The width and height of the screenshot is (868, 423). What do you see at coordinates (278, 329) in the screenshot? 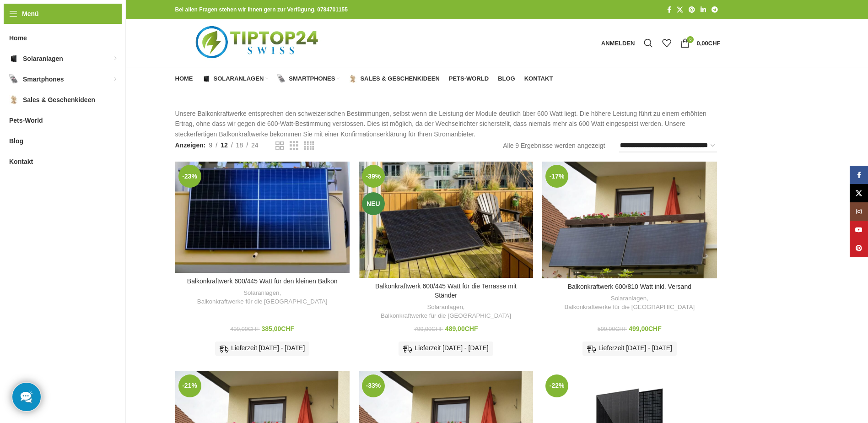
I see `bdi: 385,00` at bounding box center [278, 329].